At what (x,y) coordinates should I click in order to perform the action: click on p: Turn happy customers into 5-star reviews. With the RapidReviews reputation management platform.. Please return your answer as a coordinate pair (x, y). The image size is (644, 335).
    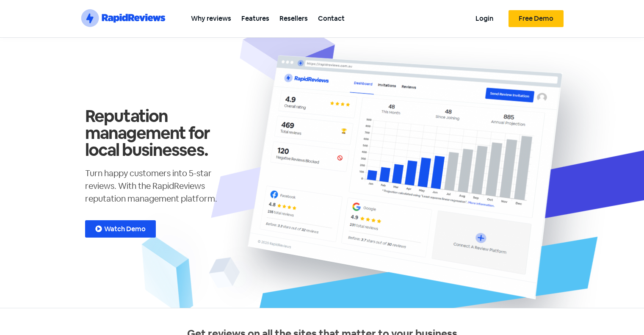
    Looking at the image, I should click on (161, 186).